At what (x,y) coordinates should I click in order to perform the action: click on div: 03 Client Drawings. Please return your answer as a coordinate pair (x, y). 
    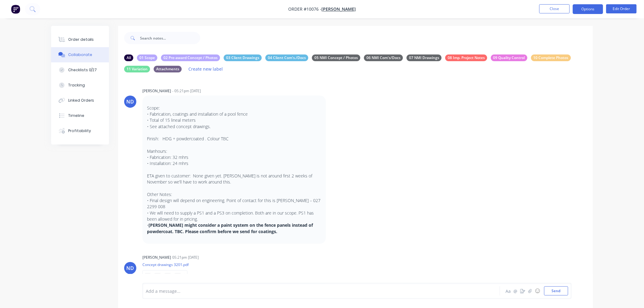
    Looking at the image, I should click on (243, 58).